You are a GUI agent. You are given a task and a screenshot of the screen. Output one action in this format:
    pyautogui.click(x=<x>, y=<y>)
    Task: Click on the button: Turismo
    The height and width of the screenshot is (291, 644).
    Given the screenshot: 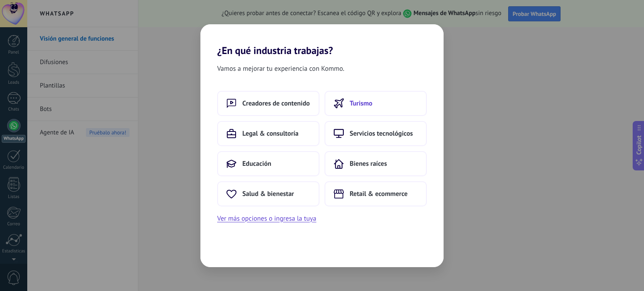 What is the action you would take?
    pyautogui.click(x=376, y=103)
    